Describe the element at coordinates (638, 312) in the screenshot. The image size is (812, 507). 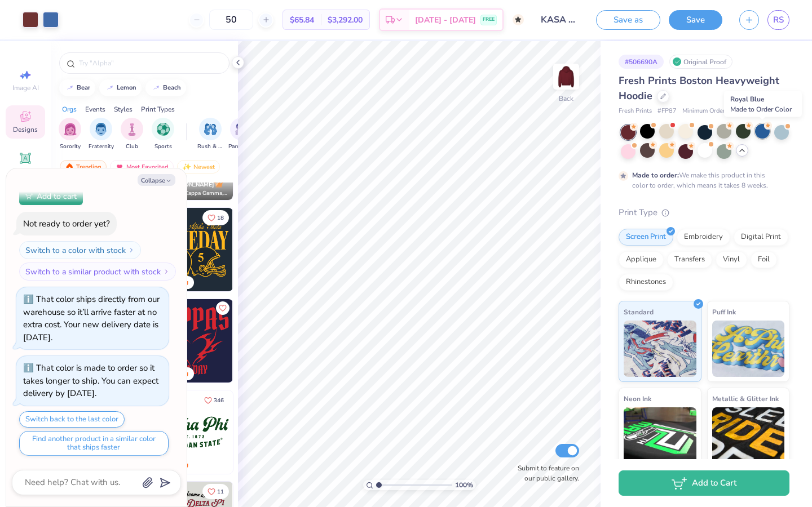
I see `span: Standard` at that location.